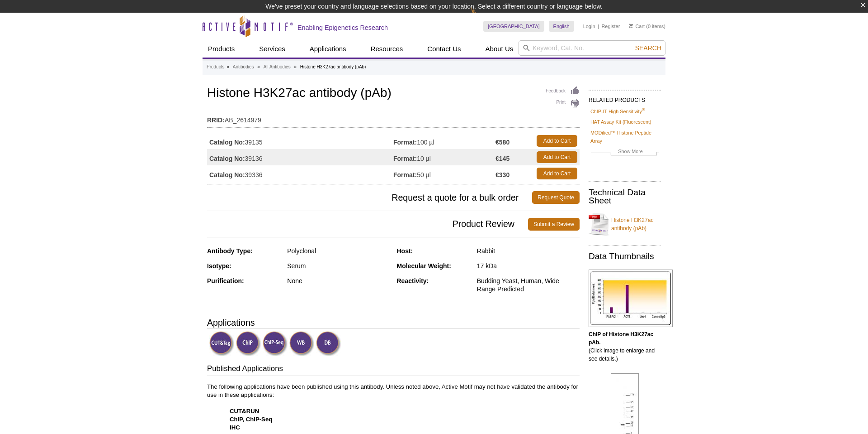  Describe the element at coordinates (235, 427) in the screenshot. I see `strong: IHC` at that location.